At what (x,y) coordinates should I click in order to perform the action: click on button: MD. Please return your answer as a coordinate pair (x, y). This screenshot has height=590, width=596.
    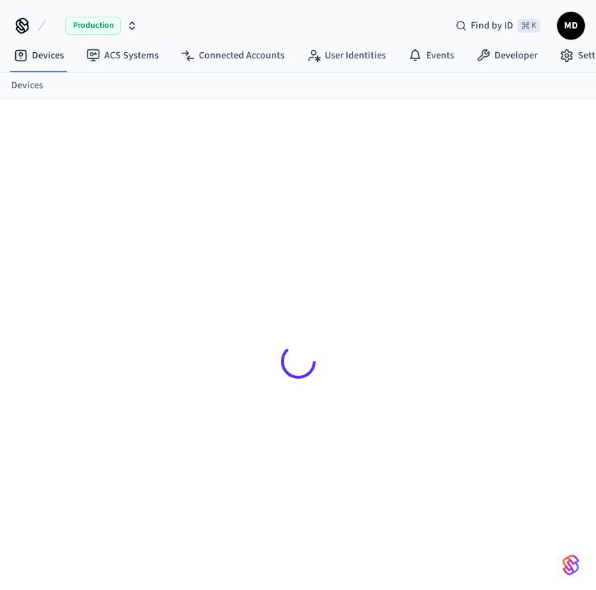
    Looking at the image, I should click on (571, 26).